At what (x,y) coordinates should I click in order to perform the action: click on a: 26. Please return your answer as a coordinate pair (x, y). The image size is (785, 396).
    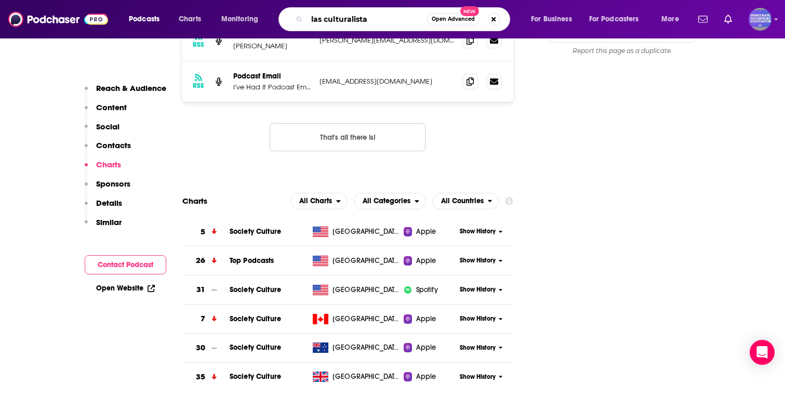
    Looking at the image, I should click on (206, 260).